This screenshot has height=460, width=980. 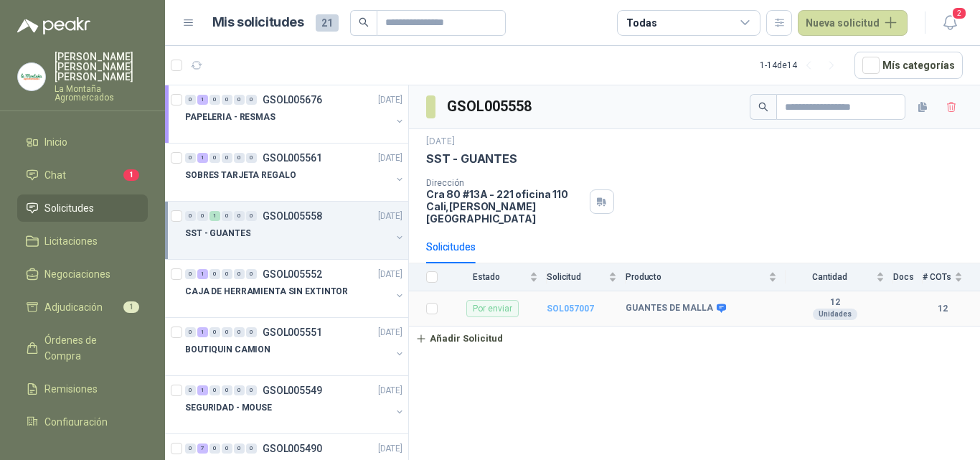 I want to click on p: GSOL005549, so click(x=292, y=391).